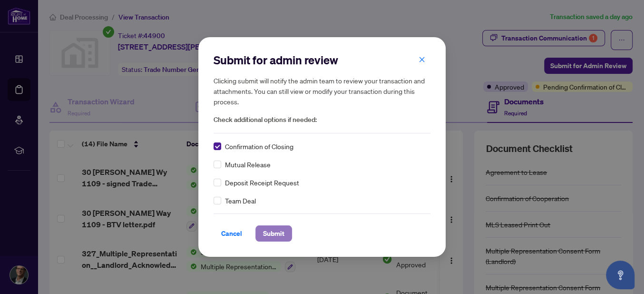 The height and width of the screenshot is (294, 644). What do you see at coordinates (322, 119) in the screenshot?
I see `span: Check additional options if needed:` at bounding box center [322, 119].